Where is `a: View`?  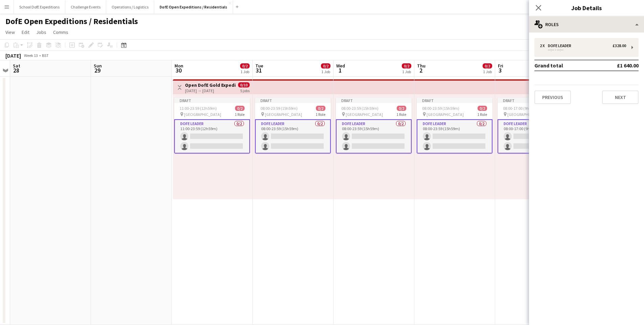 a: View is located at coordinates (10, 32).